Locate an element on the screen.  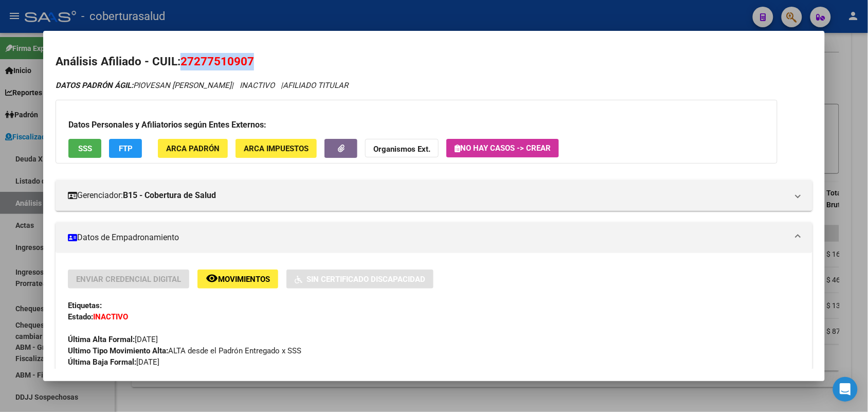
strong: Ultimo Tipo Movimiento Alta: is located at coordinates (118, 351).